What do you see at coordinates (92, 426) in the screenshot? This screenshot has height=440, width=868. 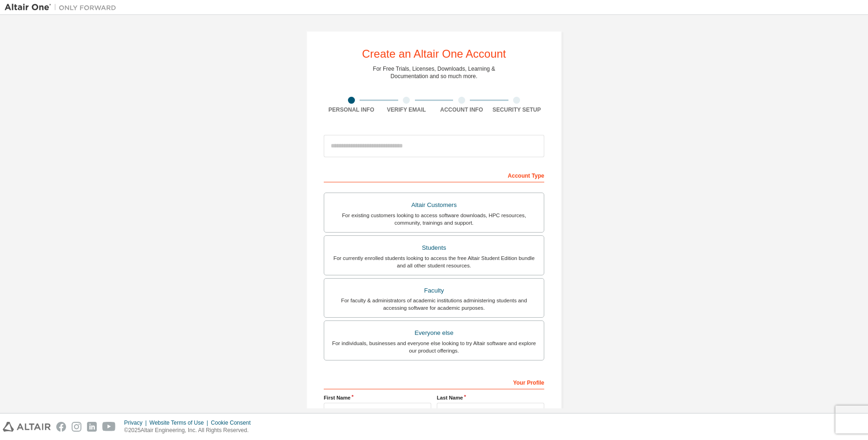 I see `img: linkedin.svg` at bounding box center [92, 426].